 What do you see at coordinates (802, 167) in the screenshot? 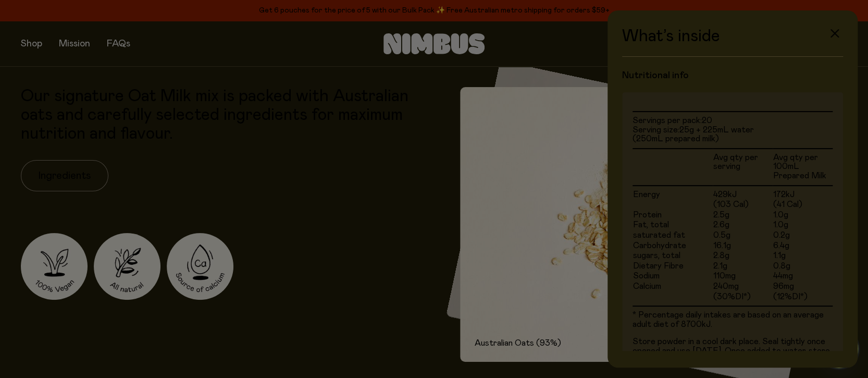
I see `th: Avg qty per 100mL Prepared Milk` at bounding box center [802, 167].